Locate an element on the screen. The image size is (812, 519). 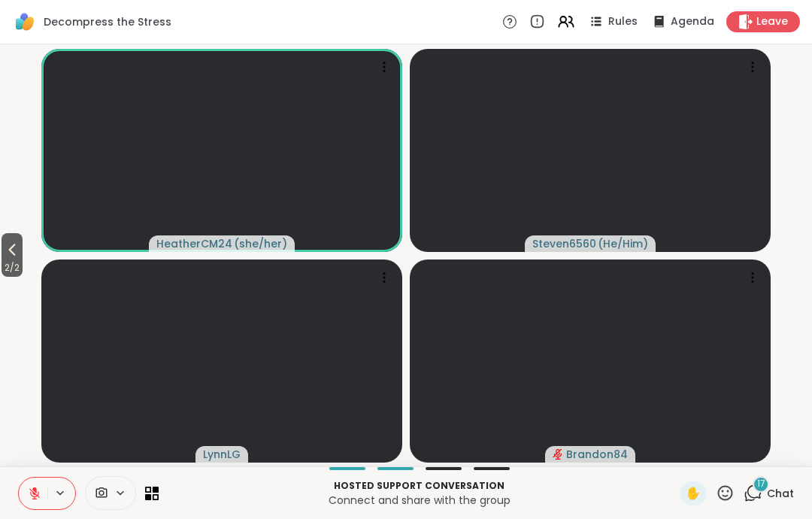
p: Connect and share with the group is located at coordinates (419, 500).